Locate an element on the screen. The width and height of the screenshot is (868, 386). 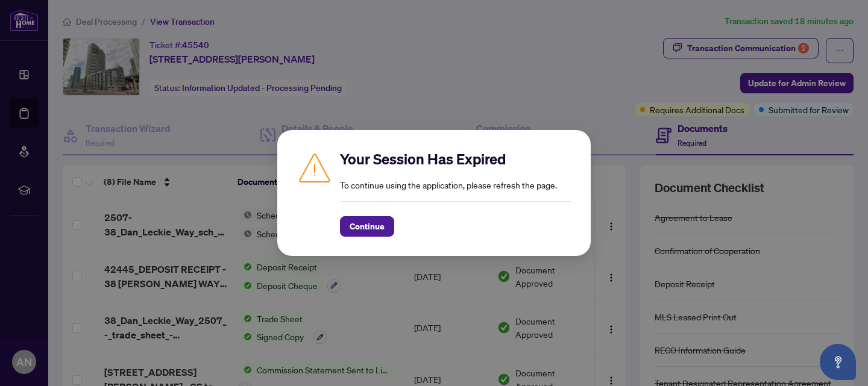
span: Continue is located at coordinates (367, 226).